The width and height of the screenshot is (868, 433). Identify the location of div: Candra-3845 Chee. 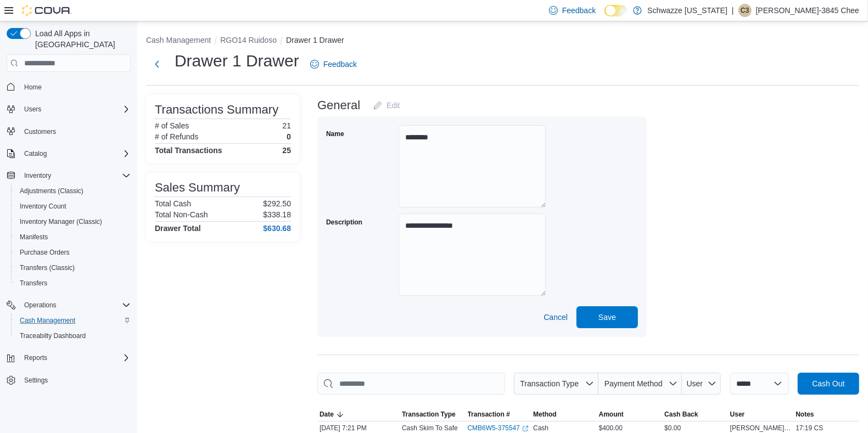
(745, 10).